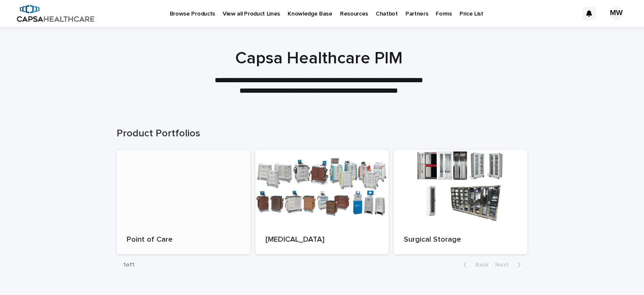 This screenshot has width=644, height=295. What do you see at coordinates (616, 13) in the screenshot?
I see `div: MW` at bounding box center [616, 13].